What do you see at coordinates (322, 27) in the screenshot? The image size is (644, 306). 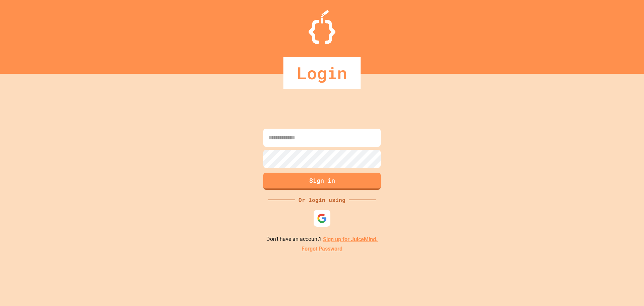 I see `img: Logo.svg` at bounding box center [322, 27].